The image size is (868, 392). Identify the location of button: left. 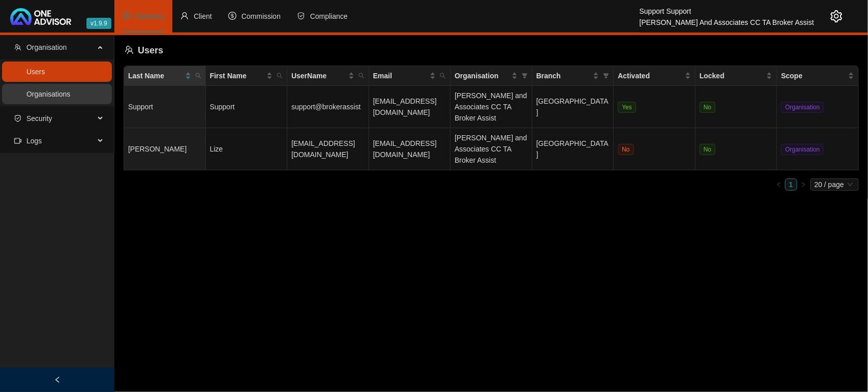
(779, 184).